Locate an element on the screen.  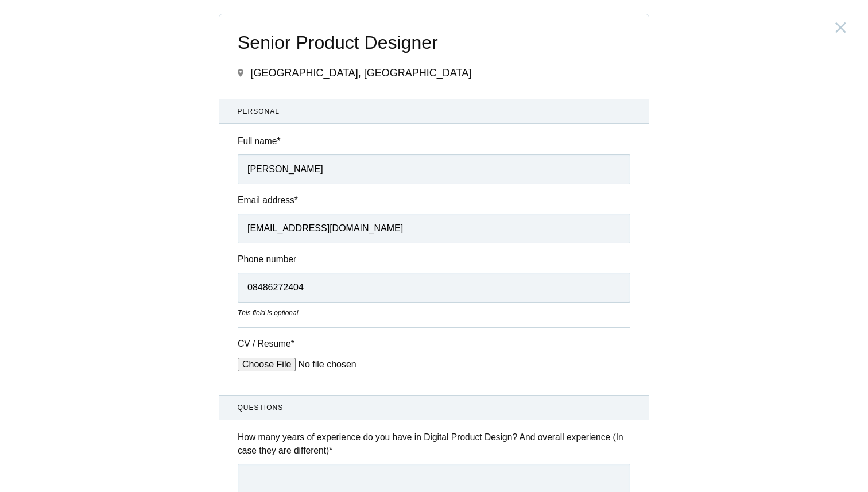
div: This field is optional is located at coordinates (434, 313).